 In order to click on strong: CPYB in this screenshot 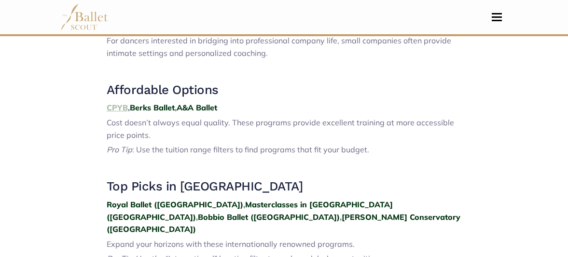, I will do `click(117, 108)`.